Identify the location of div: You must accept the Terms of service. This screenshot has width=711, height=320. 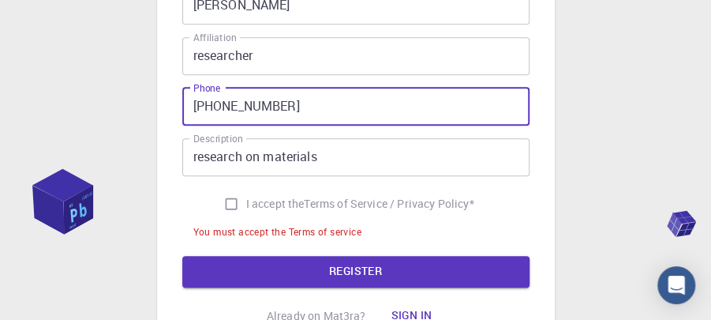
(277, 232).